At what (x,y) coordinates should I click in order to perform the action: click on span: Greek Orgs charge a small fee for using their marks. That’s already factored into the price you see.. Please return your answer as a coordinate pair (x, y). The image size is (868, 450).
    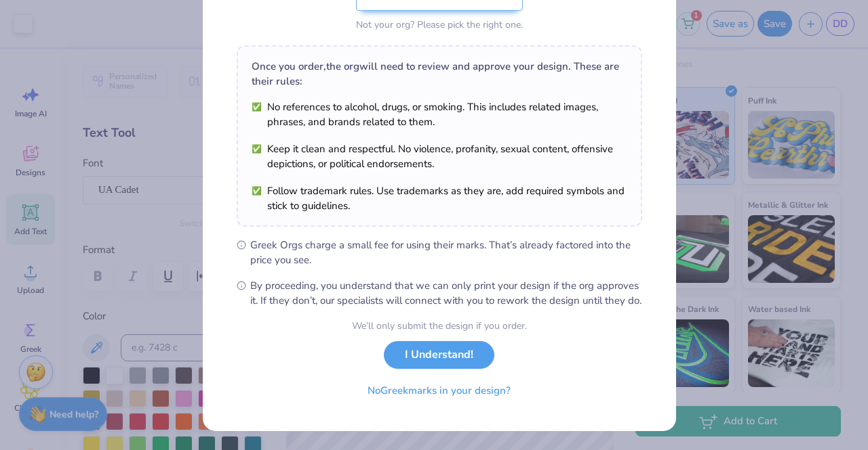
    Looking at the image, I should click on (446, 253).